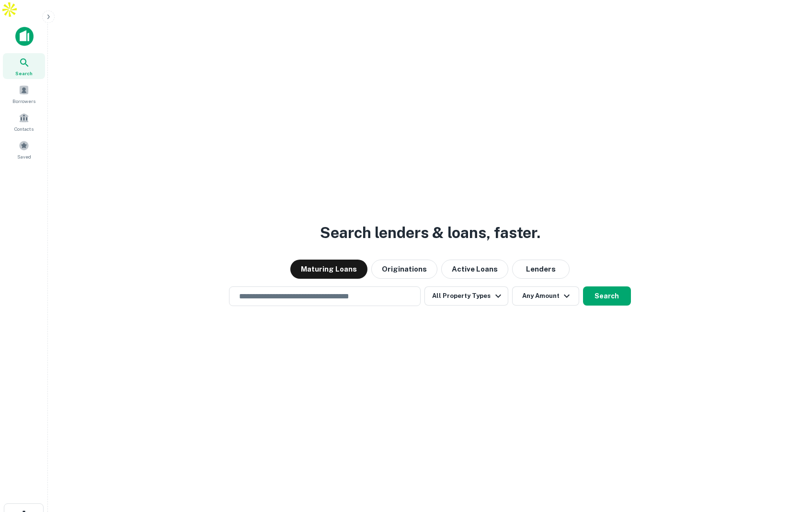 This screenshot has height=512, width=812. Describe the element at coordinates (24, 149) in the screenshot. I see `a: Saved` at that location.